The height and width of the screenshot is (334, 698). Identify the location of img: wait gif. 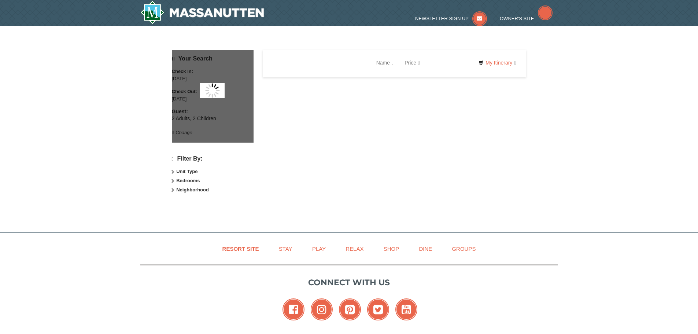
(212, 90).